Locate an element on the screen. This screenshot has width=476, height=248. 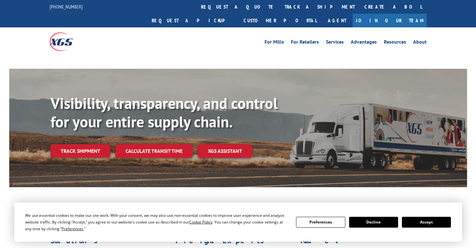
a: Customer Portal is located at coordinates (280, 20).